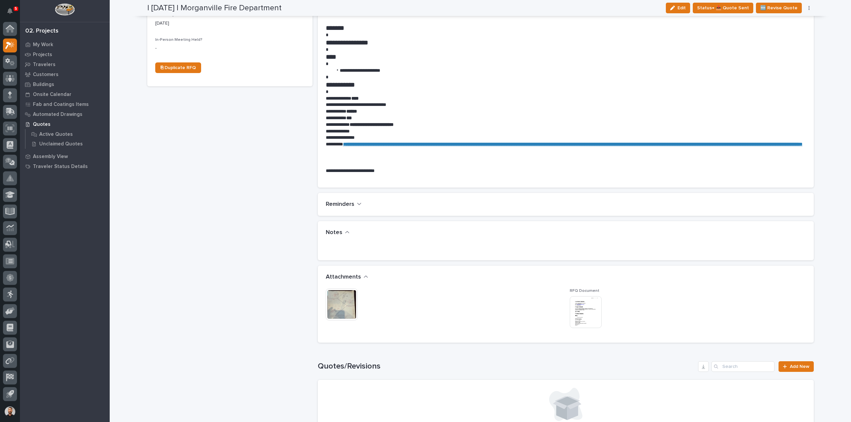 The image size is (851, 422). I want to click on p: Customers, so click(46, 75).